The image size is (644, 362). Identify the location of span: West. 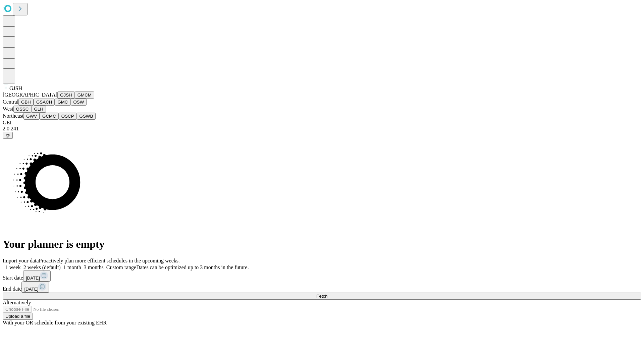
(8, 108).